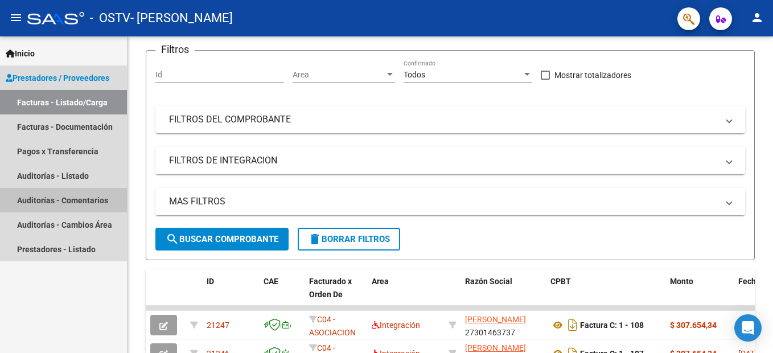 This screenshot has width=773, height=353. What do you see at coordinates (330, 287) in the screenshot?
I see `span: Facturado x Orden De` at bounding box center [330, 287].